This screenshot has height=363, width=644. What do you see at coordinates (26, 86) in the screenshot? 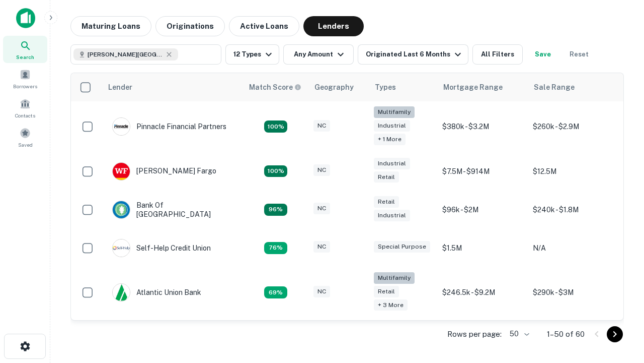
I see `span: Borrowers` at bounding box center [26, 86].